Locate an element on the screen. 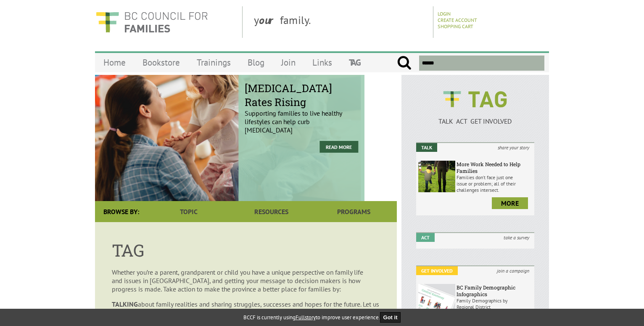  p: Family Demographics by Regional District is located at coordinates (494, 304).